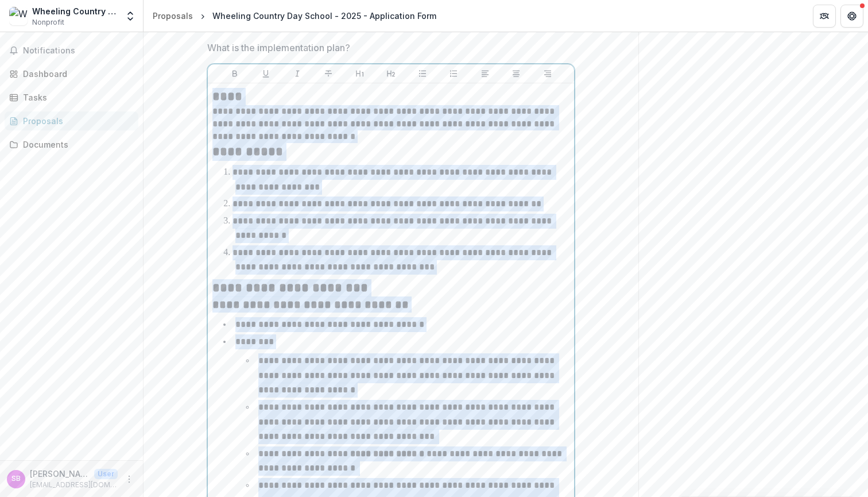  I want to click on button: Align Left, so click(485, 74).